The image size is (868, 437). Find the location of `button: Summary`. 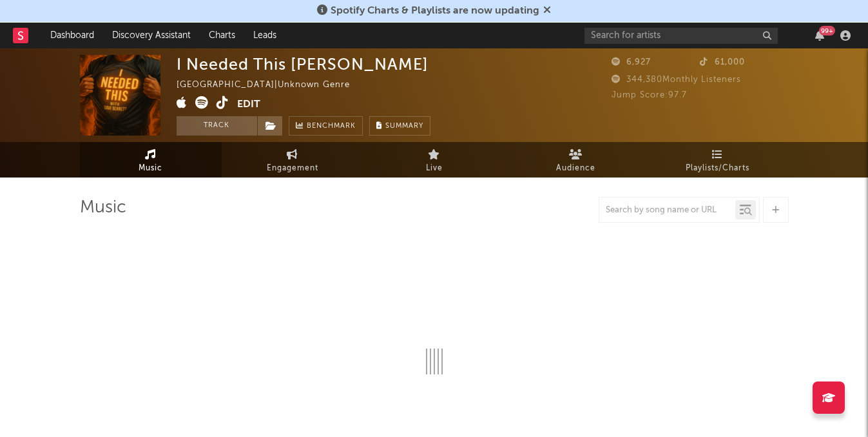

button: Summary is located at coordinates (400, 126).